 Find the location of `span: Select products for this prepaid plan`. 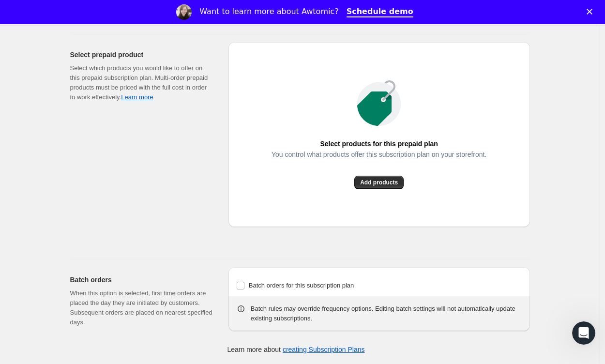

span: Select products for this prepaid plan is located at coordinates (379, 144).